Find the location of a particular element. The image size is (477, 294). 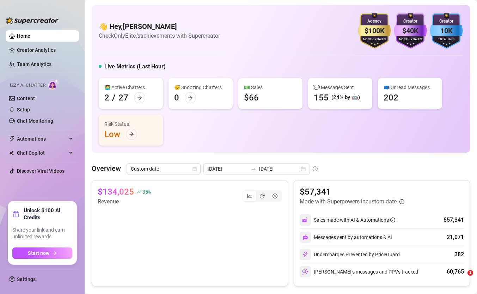

div: 😴 Snoozing Chatters is located at coordinates (201, 87).